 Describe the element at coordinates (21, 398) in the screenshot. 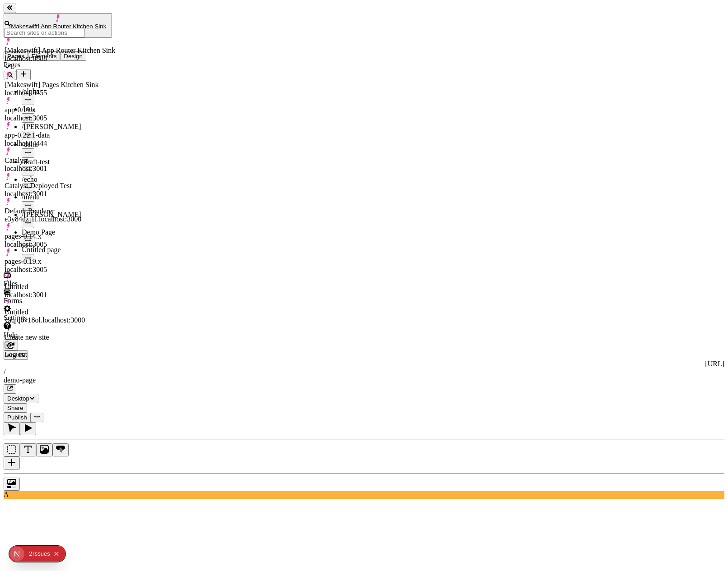

I see `button: Desktop` at that location.